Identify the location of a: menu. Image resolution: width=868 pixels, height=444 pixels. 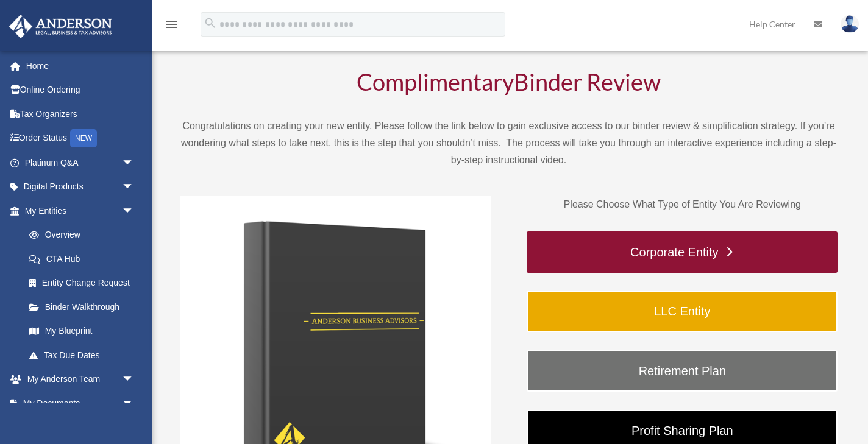
(172, 26).